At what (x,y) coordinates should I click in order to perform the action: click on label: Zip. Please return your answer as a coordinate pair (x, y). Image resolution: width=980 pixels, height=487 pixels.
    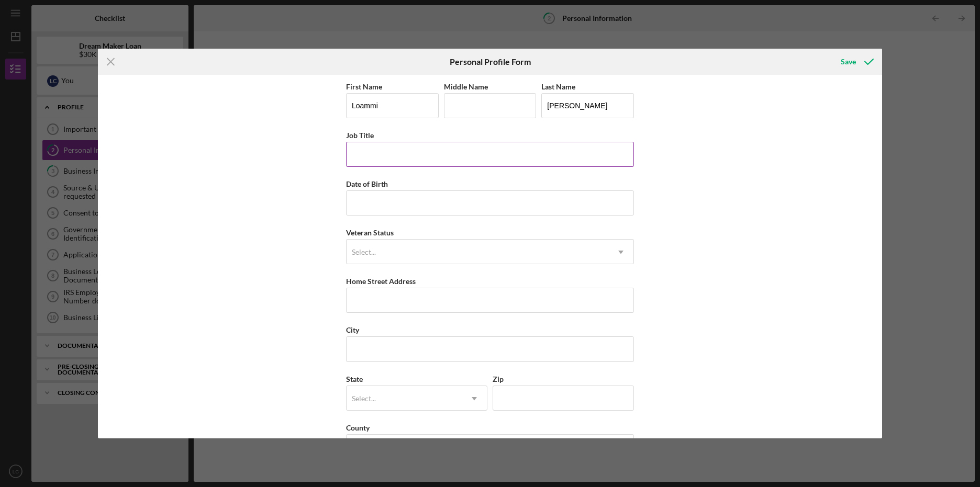
    Looking at the image, I should click on (497, 379).